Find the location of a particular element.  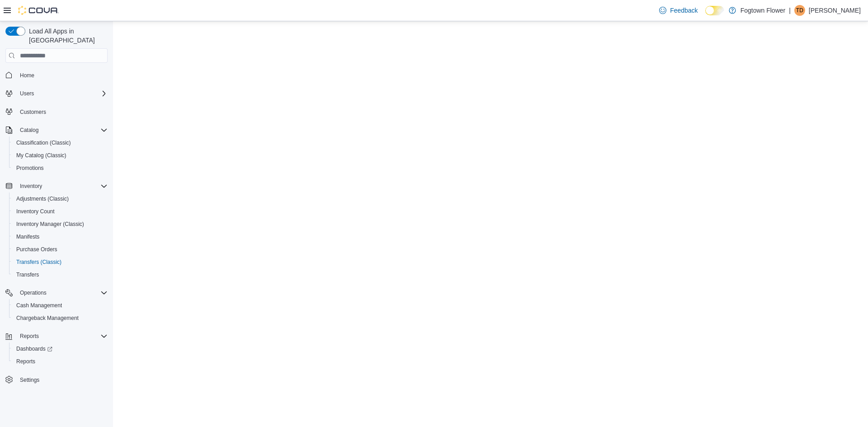

a: Reports is located at coordinates (26, 362).